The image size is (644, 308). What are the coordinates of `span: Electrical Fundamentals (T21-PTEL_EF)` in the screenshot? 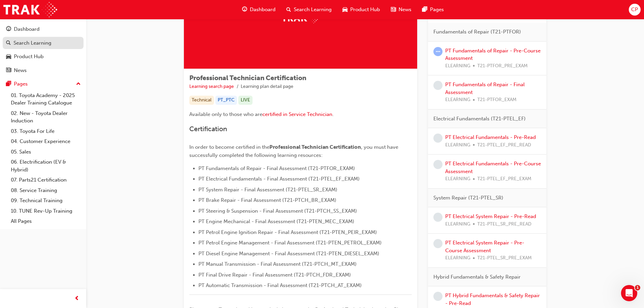 It's located at (479, 119).